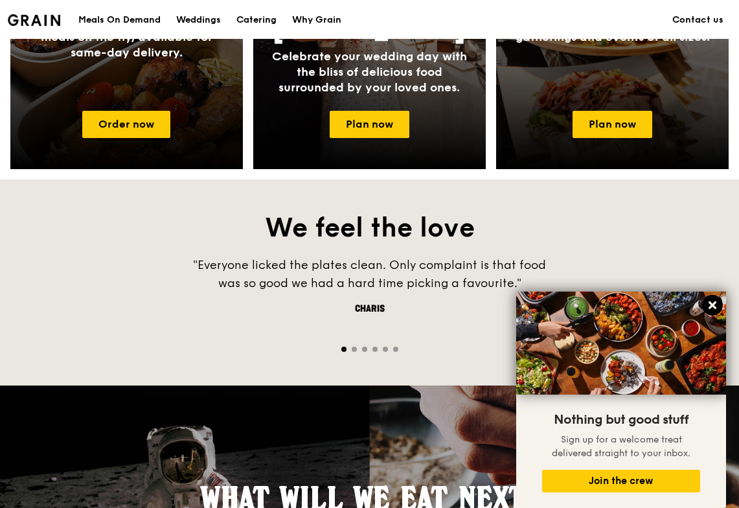  Describe the element at coordinates (198, 20) in the screenshot. I see `div: Weddings` at that location.